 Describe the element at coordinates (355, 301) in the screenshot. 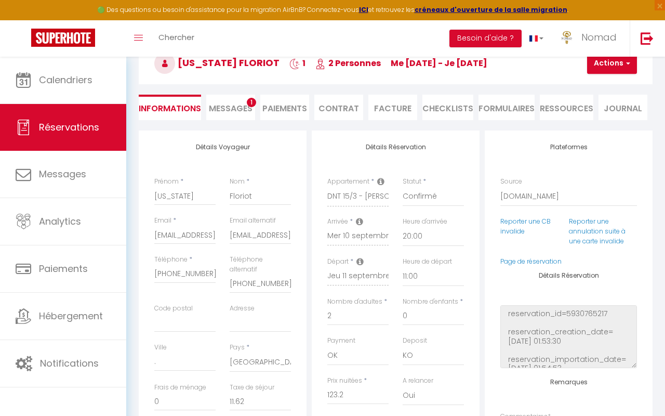

I see `label: Nombre d'adultes` at that location.